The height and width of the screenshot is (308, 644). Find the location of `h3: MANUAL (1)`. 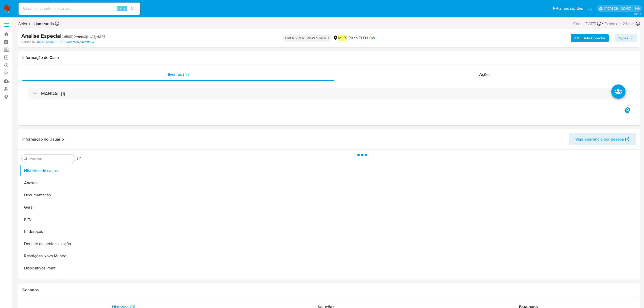

h3: MANUAL (1) is located at coordinates (53, 93).